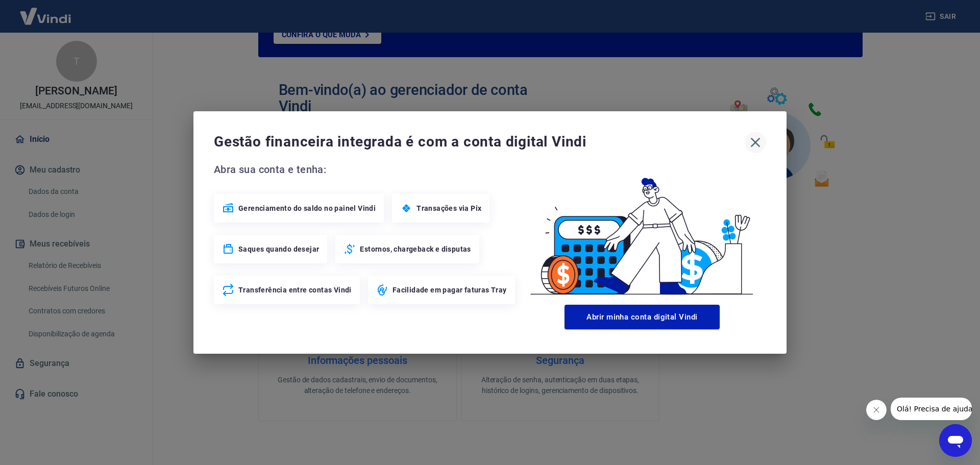  Describe the element at coordinates (479, 142) in the screenshot. I see `span: Gestão financeira integrada é com a conta digital Vindi` at that location.